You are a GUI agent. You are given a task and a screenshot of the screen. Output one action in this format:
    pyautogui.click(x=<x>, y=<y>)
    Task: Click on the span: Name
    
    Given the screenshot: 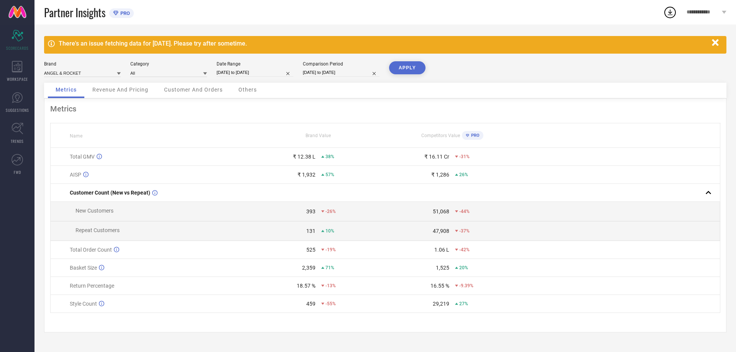 What is the action you would take?
    pyautogui.click(x=76, y=136)
    